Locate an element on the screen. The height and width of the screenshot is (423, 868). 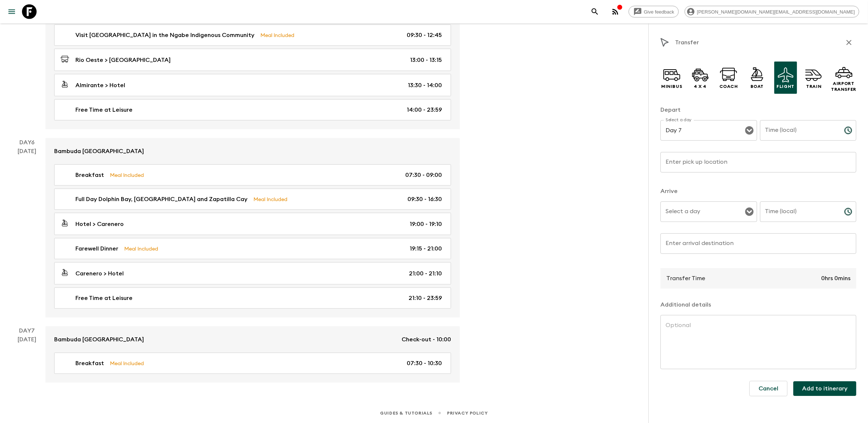
span: Give feedback is located at coordinates (659, 12).